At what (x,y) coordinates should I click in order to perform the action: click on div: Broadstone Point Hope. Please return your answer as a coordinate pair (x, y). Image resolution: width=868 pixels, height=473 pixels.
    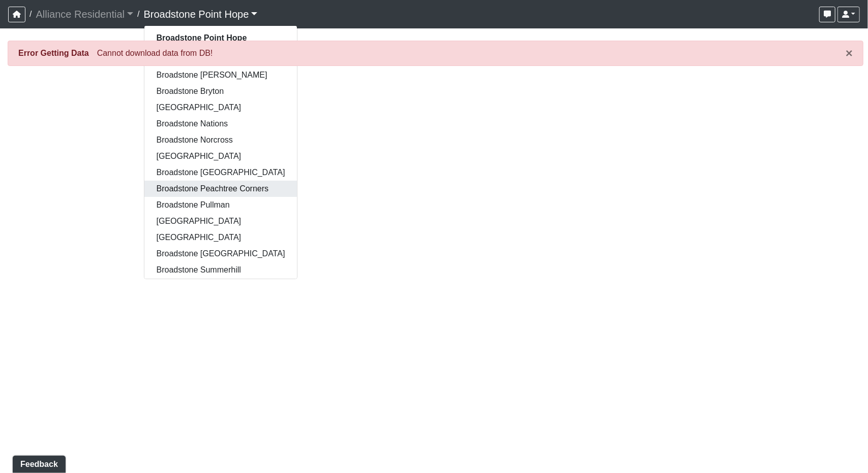
    Looking at the image, I should click on (221, 152).